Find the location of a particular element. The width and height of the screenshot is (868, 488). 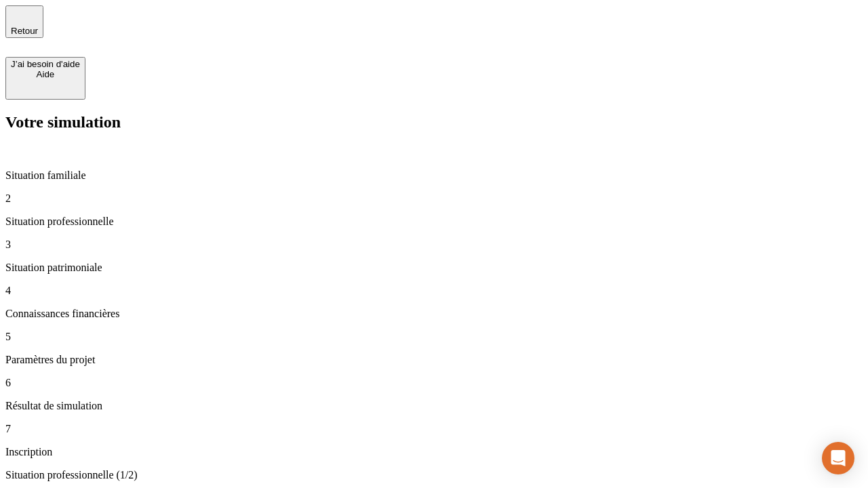

p: Situation professionnelle is located at coordinates (434, 222).